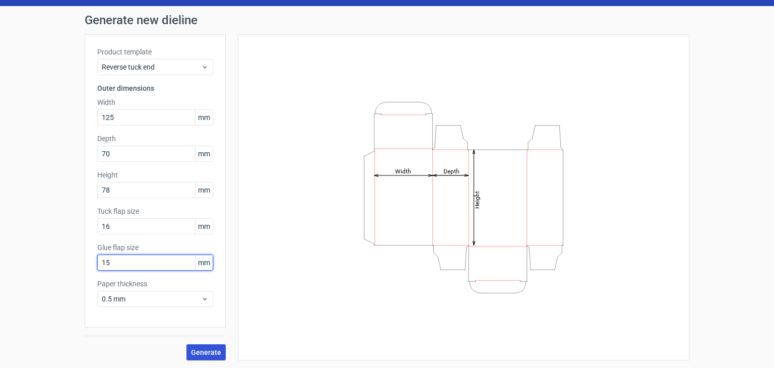 The width and height of the screenshot is (774, 368). What do you see at coordinates (151, 67) in the screenshot?
I see `span: Reverse tuck end` at bounding box center [151, 67].